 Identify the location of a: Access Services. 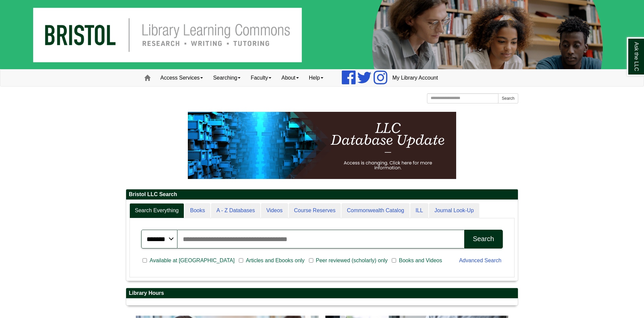
(182, 78).